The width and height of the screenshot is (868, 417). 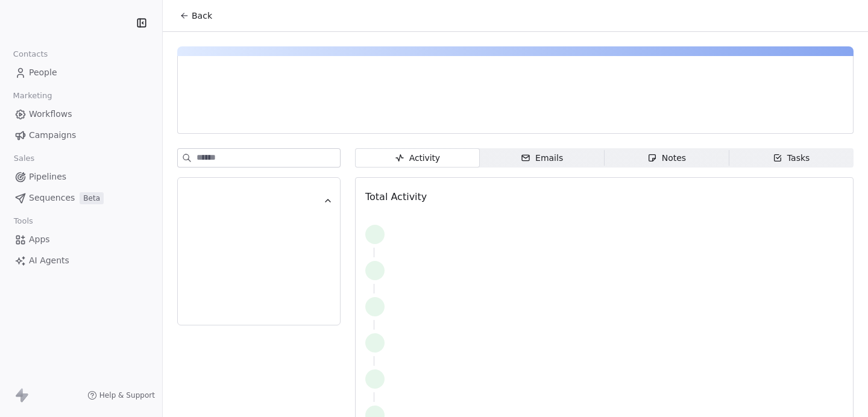 I want to click on div: Emails, so click(x=541, y=158).